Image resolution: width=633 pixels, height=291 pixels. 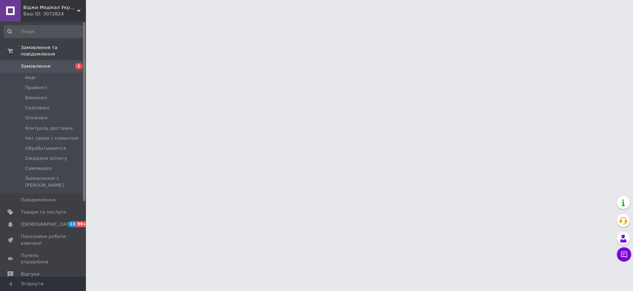 What do you see at coordinates (43, 259) in the screenshot?
I see `span: Панель управління` at bounding box center [43, 259].